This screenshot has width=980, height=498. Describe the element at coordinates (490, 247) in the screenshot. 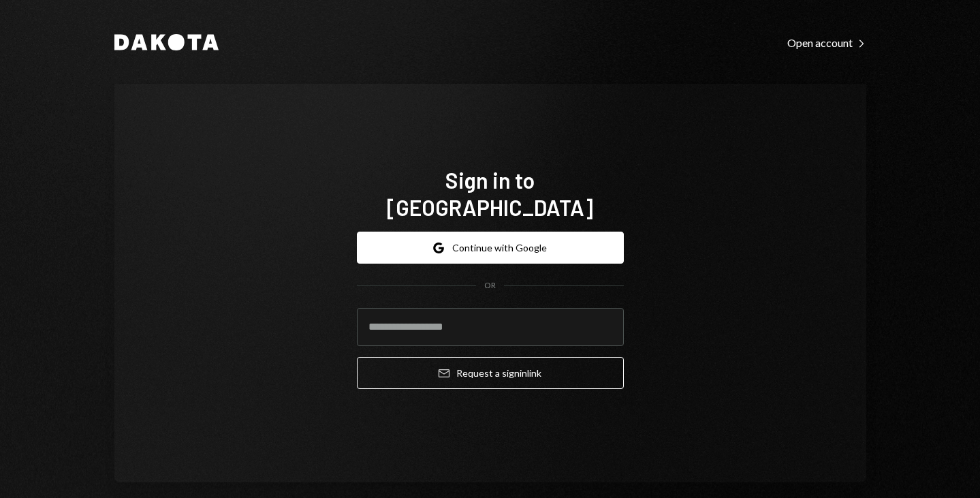

I see `button: Continue with Google` at that location.